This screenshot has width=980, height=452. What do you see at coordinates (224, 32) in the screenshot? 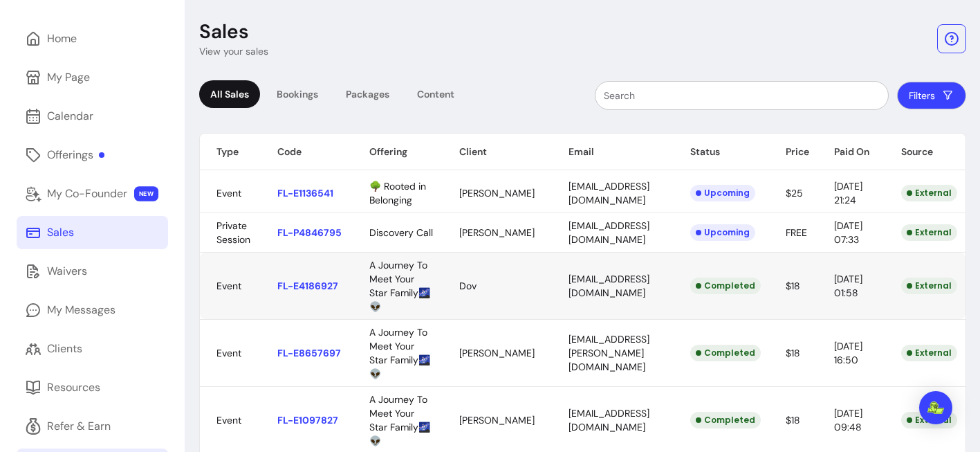
I see `p: Sales` at bounding box center [224, 32].